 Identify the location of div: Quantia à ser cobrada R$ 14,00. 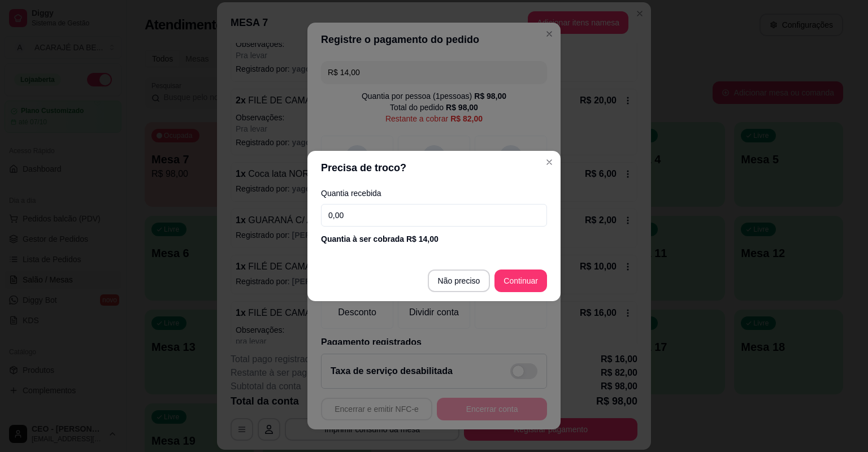
(434, 239).